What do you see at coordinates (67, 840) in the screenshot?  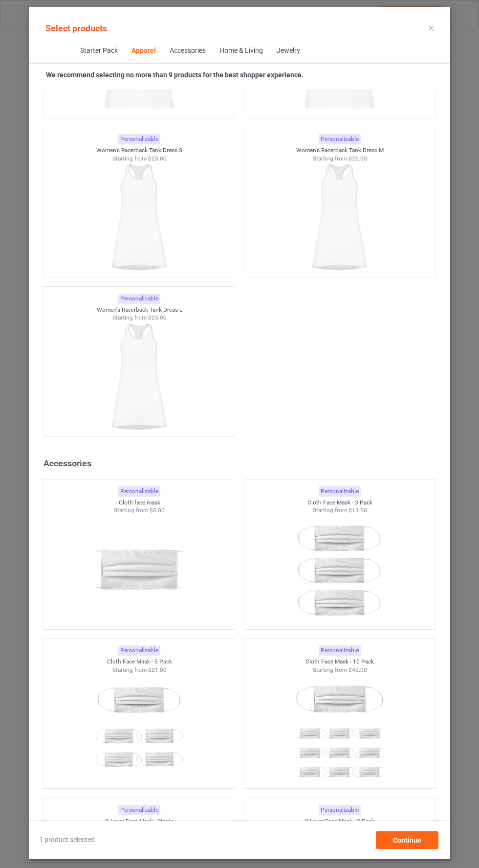 I see `span: 1 product selected` at bounding box center [67, 840].